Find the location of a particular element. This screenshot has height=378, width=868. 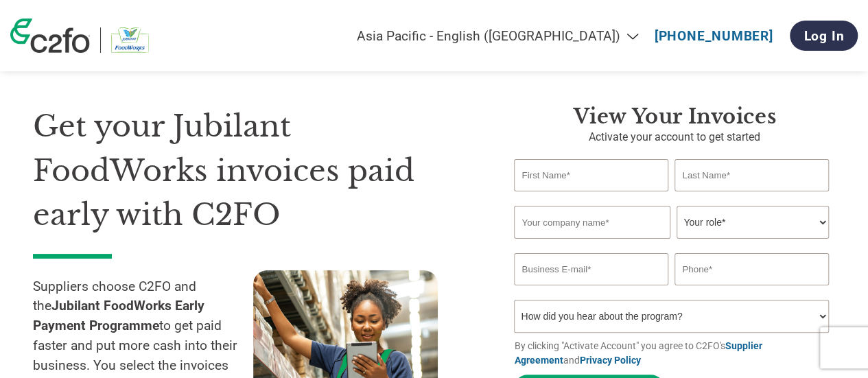

img: c2fo logo is located at coordinates (50, 35).